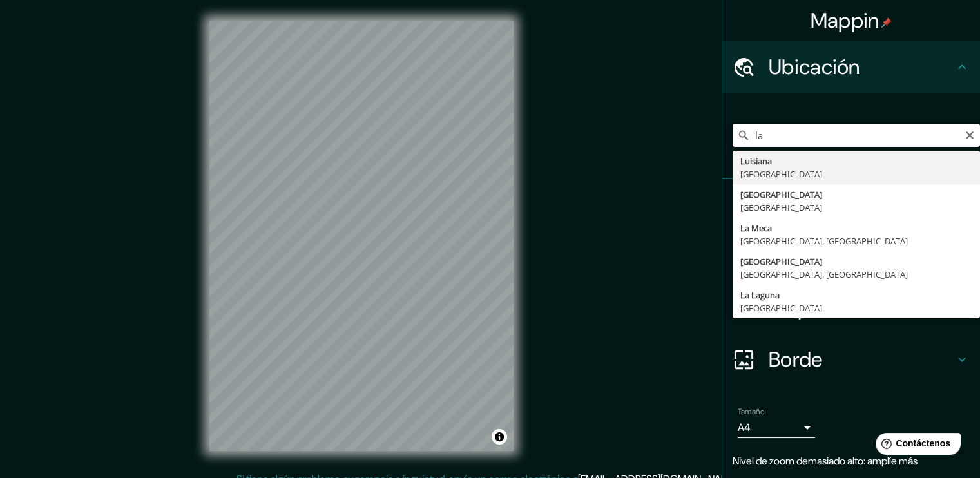 The height and width of the screenshot is (478, 980). Describe the element at coordinates (851, 308) in the screenshot. I see `div: Disposición` at that location.